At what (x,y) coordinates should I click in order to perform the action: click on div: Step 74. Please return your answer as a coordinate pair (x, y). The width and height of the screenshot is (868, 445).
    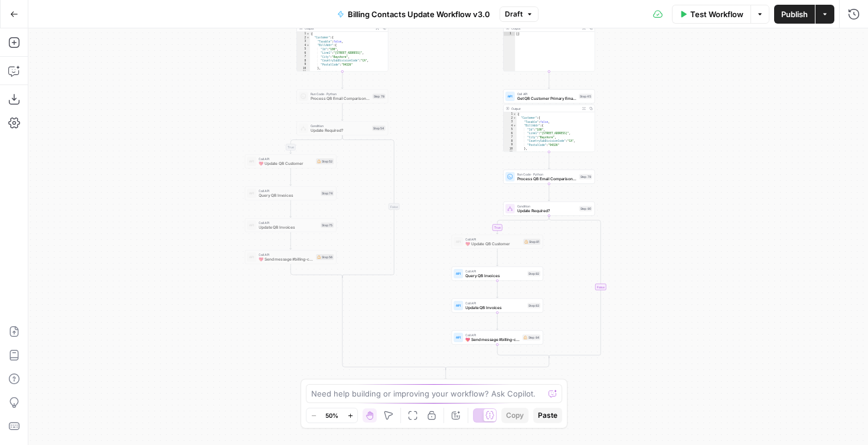
    Looking at the image, I should click on (327, 193).